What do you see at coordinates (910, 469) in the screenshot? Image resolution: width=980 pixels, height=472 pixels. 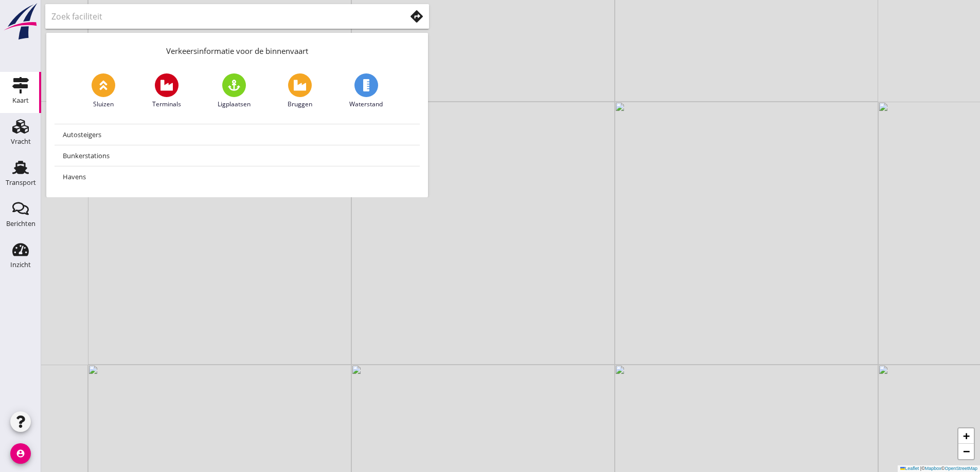 I see `a: Leaflet` at bounding box center [910, 469].